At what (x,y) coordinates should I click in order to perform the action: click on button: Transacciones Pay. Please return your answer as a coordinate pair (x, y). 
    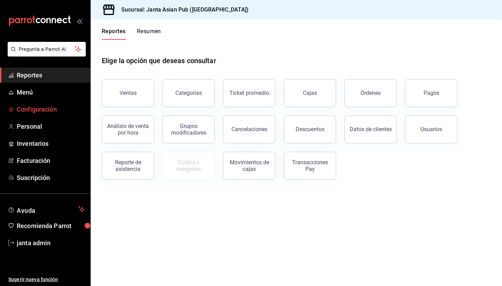
    Looking at the image, I should click on (310, 166).